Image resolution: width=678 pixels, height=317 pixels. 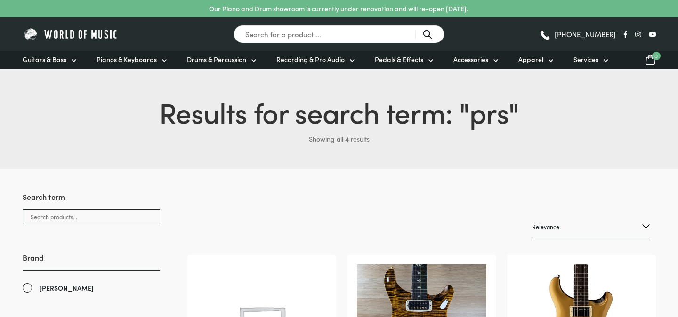 I want to click on span: Apparel, so click(x=530, y=59).